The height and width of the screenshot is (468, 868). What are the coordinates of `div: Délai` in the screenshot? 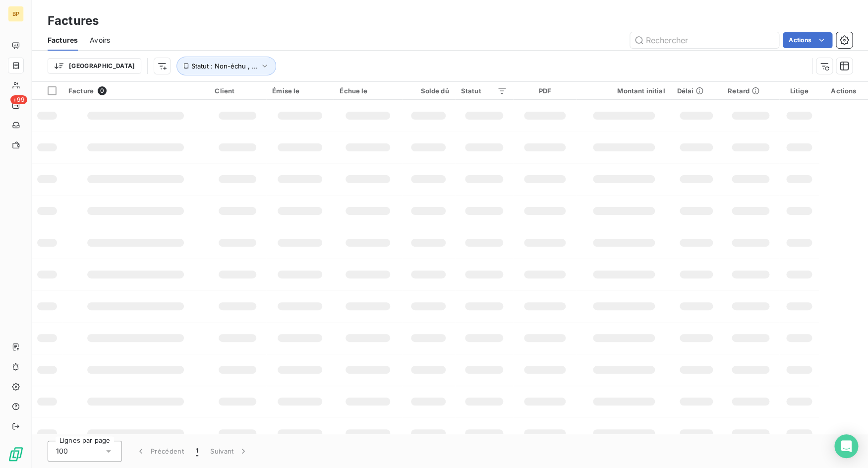 It's located at (696, 91).